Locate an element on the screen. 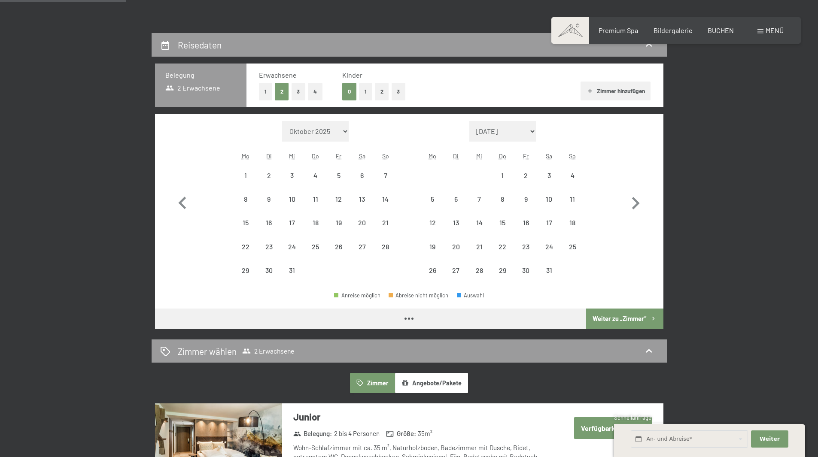  div: 16 is located at coordinates (526, 230).